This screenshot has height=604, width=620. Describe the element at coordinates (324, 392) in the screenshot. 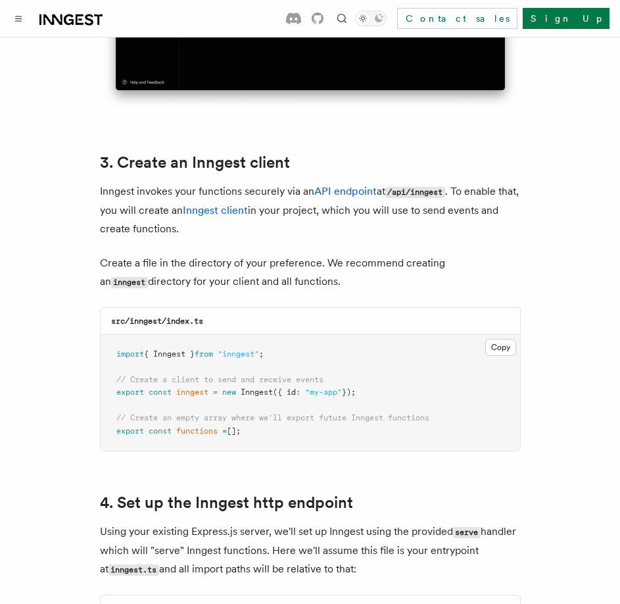

I see `span: "my-app"` at that location.